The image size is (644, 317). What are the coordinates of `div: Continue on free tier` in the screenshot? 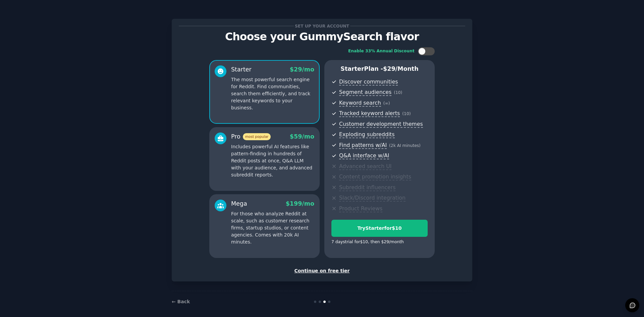 It's located at (322, 271).